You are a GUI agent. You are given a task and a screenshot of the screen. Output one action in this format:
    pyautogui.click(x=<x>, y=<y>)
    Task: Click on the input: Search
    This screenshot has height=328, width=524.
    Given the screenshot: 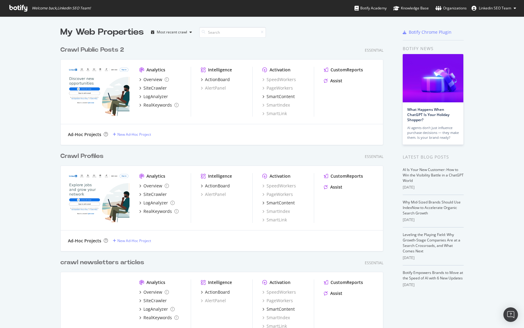 What is the action you would take?
    pyautogui.click(x=233, y=32)
    